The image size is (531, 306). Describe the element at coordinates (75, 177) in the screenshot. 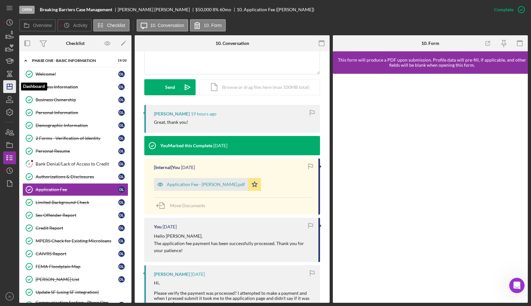

I see `a: Authorizations & DisclosuresDL` at that location.